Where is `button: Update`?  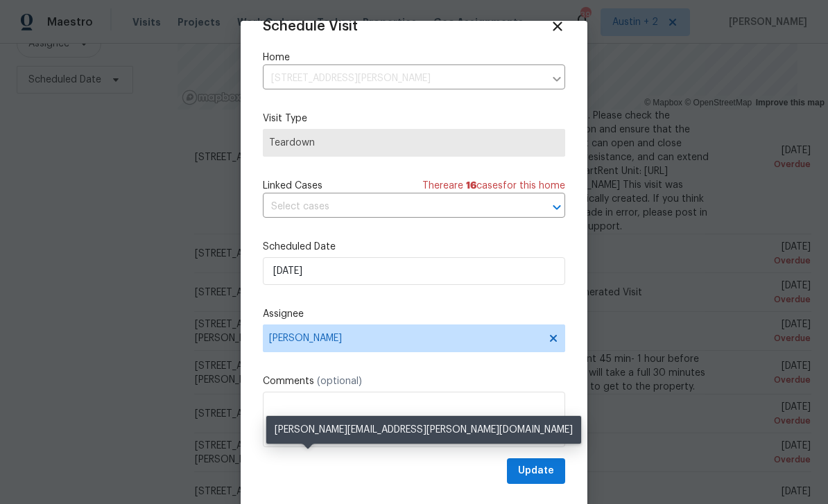
button: Update is located at coordinates (536, 471).